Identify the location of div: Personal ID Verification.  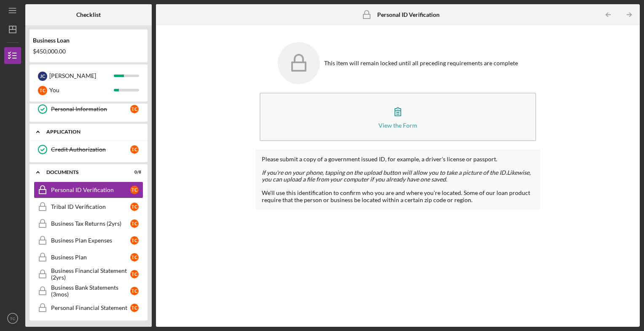
(91, 190).